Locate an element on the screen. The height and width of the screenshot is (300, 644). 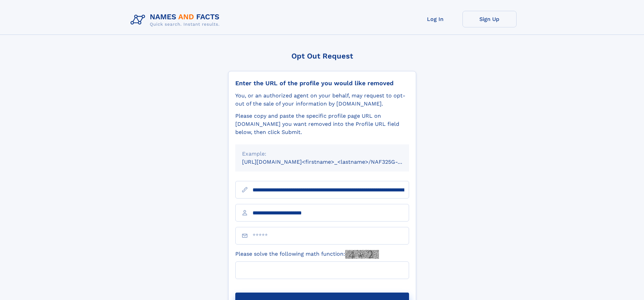
div: Example: is located at coordinates (322, 154).